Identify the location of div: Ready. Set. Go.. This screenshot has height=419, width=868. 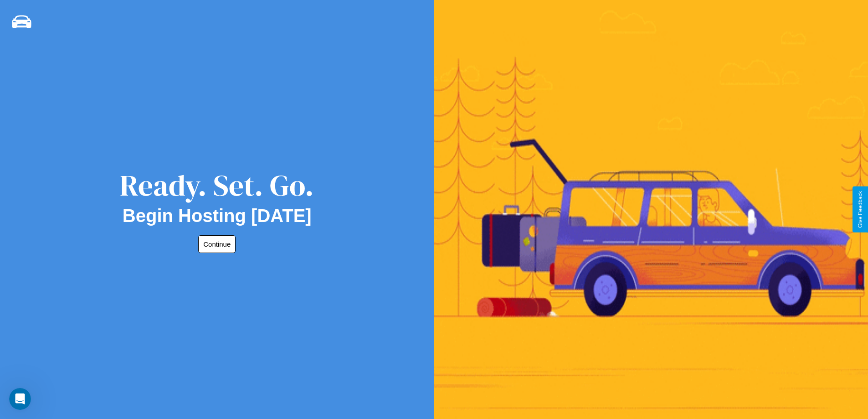
(217, 185).